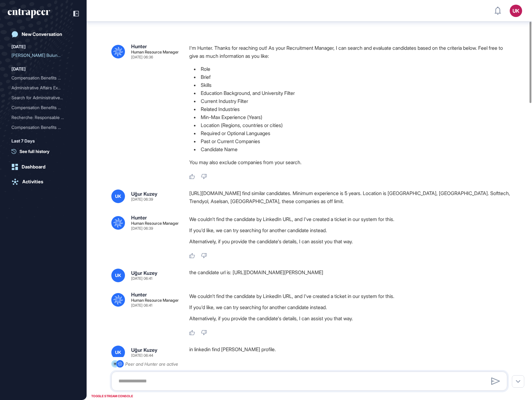 This screenshot has width=532, height=400. Describe the element at coordinates (43, 128) in the screenshot. I see `div: Compensation Benefits Manager Role for MEA Region in Automotive and Manufacturing Industries` at that location.